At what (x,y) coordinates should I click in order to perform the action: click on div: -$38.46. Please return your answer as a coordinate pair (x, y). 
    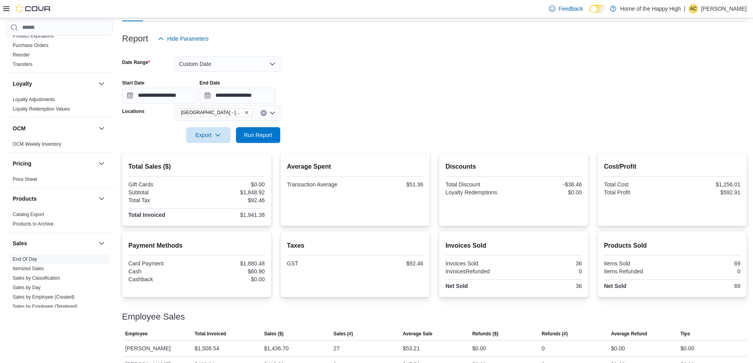
    Looking at the image, I should click on (548, 185).